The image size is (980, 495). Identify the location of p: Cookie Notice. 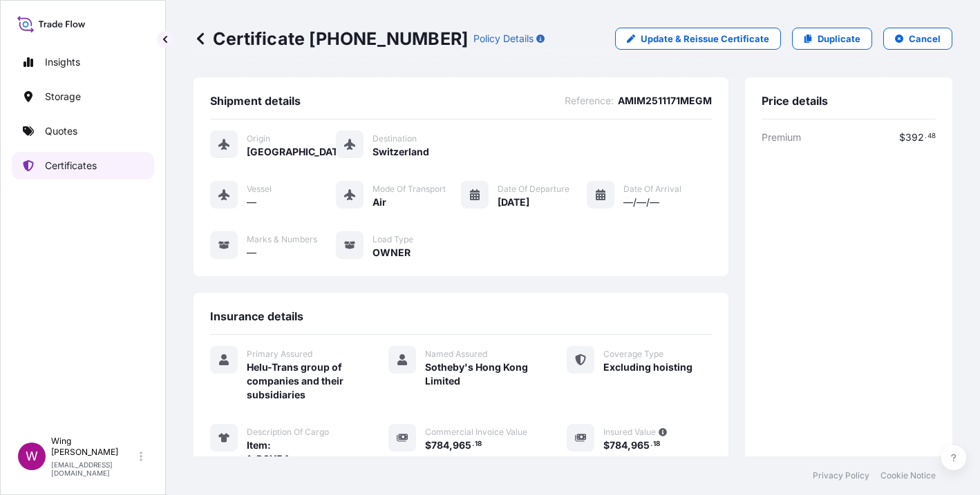
(908, 476).